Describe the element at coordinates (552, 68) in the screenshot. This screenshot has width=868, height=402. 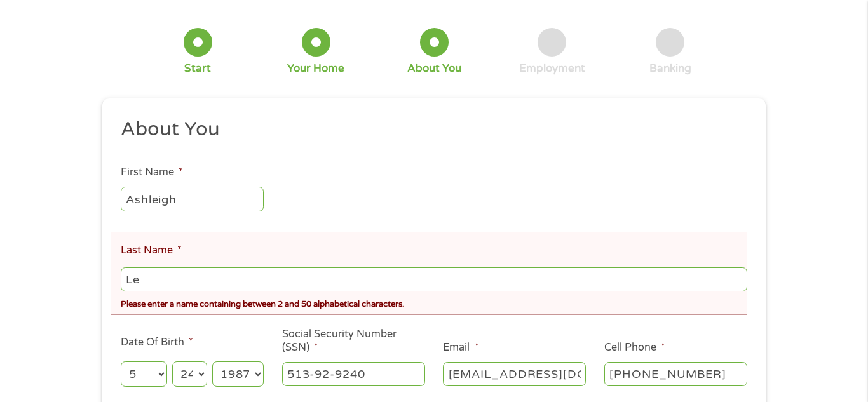
I see `div: Employment` at that location.